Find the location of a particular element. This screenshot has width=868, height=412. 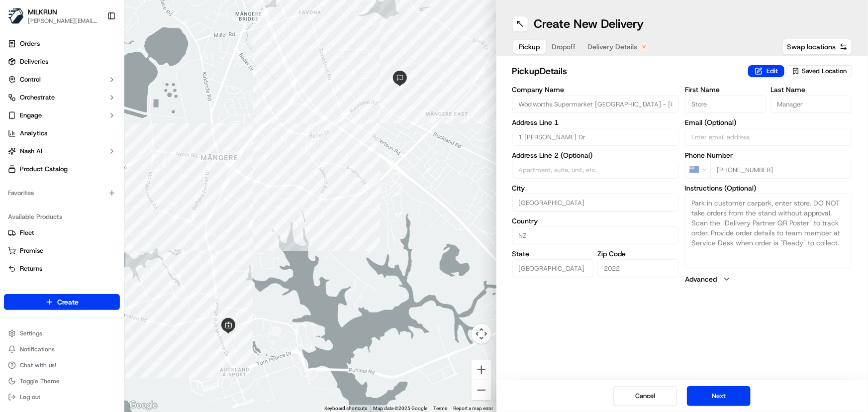

label: Company Name is located at coordinates (595, 89).